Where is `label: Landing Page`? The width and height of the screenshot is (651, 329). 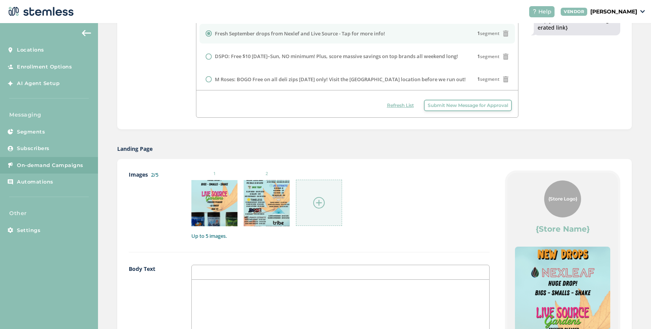
label: Landing Page is located at coordinates (135, 148).